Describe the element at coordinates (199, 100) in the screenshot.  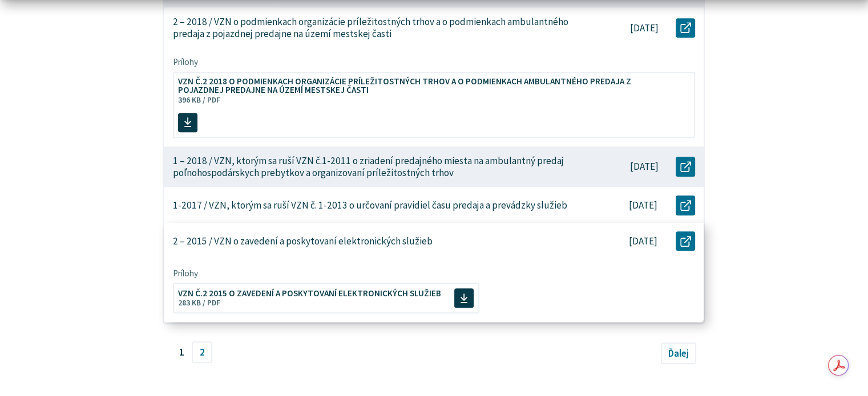
I see `span: 396 KB / PDF` at that location.